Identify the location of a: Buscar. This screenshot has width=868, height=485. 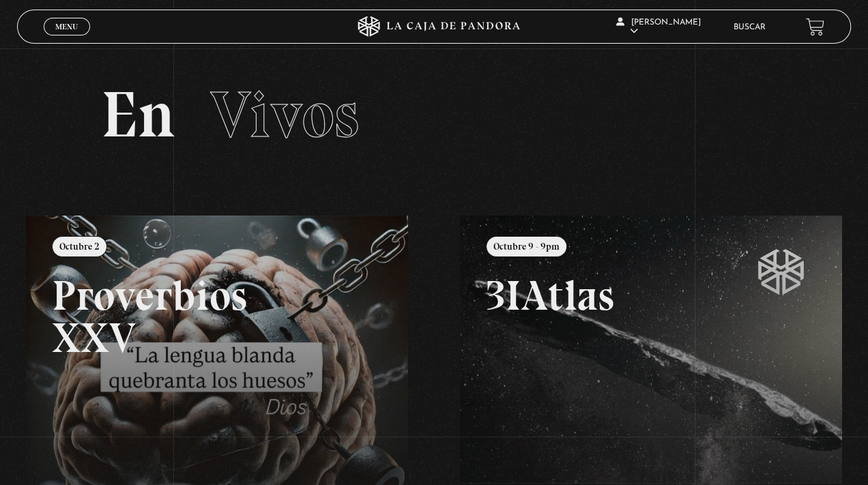
(749, 27).